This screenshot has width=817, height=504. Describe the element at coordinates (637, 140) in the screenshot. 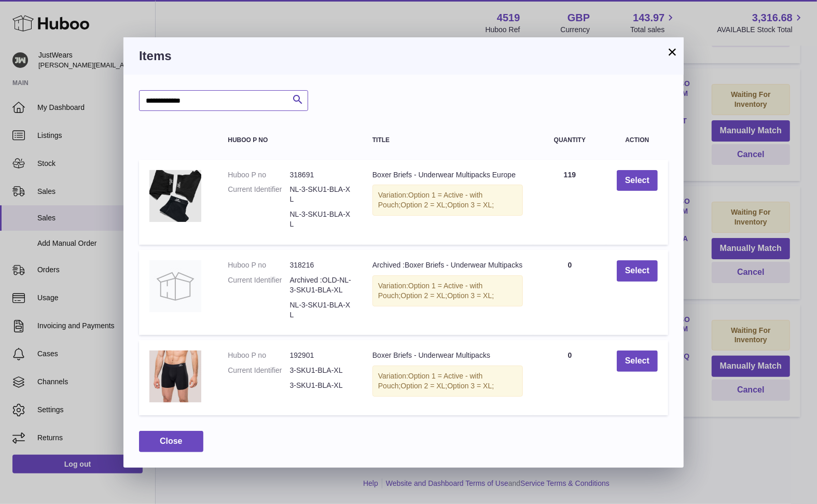

I see `th: Action` at that location.